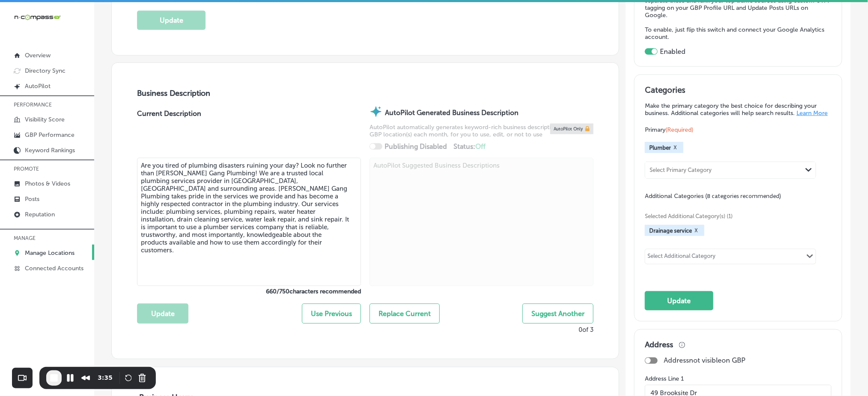 The image size is (868, 396). I want to click on p: To enable, just flip this switch and connect your Google Analytics account., so click(738, 34).